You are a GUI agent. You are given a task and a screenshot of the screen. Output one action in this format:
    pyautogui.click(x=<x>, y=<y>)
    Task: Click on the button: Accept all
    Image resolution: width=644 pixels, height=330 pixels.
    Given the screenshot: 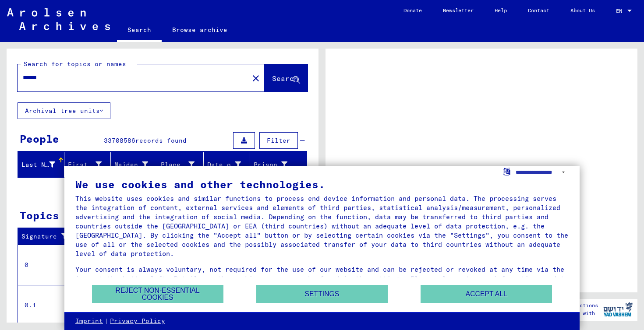 What is the action you would take?
    pyautogui.click(x=486, y=294)
    